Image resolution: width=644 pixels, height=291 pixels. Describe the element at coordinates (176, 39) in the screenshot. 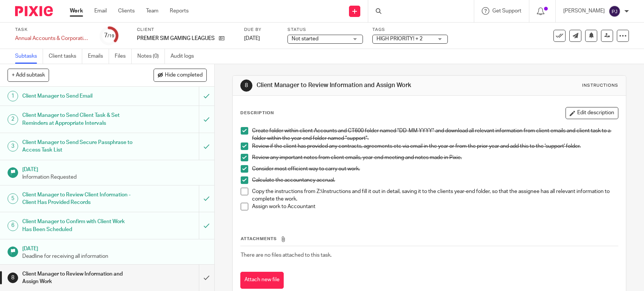

I see `p: PREMIER SIM GAMING LEAGUES LTD` at that location.